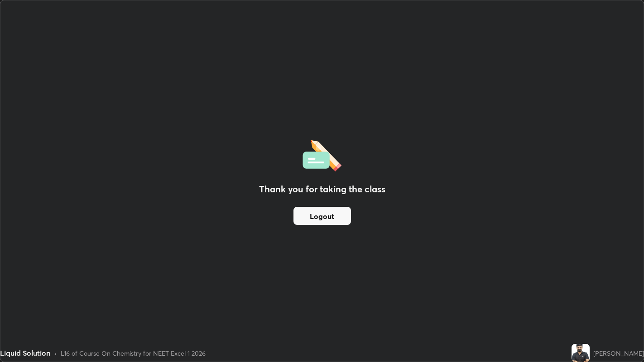 This screenshot has height=362, width=644. What do you see at coordinates (581, 353) in the screenshot?
I see `img: cf491ae460674f9490001725c6d479a7.jpg` at bounding box center [581, 353].